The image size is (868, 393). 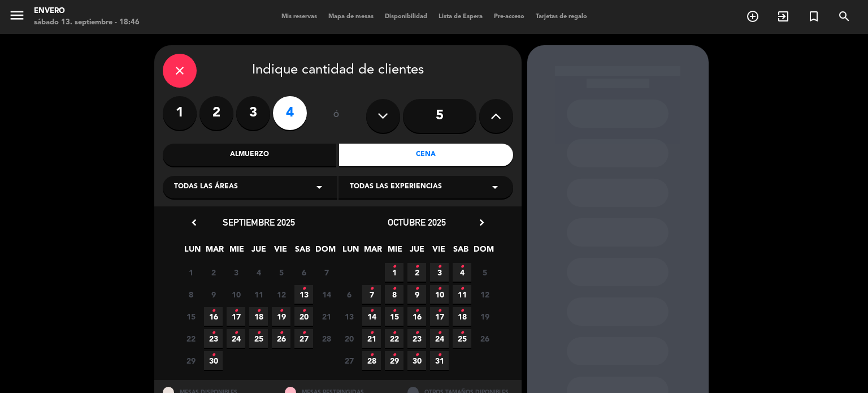 I want to click on label: 4, so click(x=290, y=113).